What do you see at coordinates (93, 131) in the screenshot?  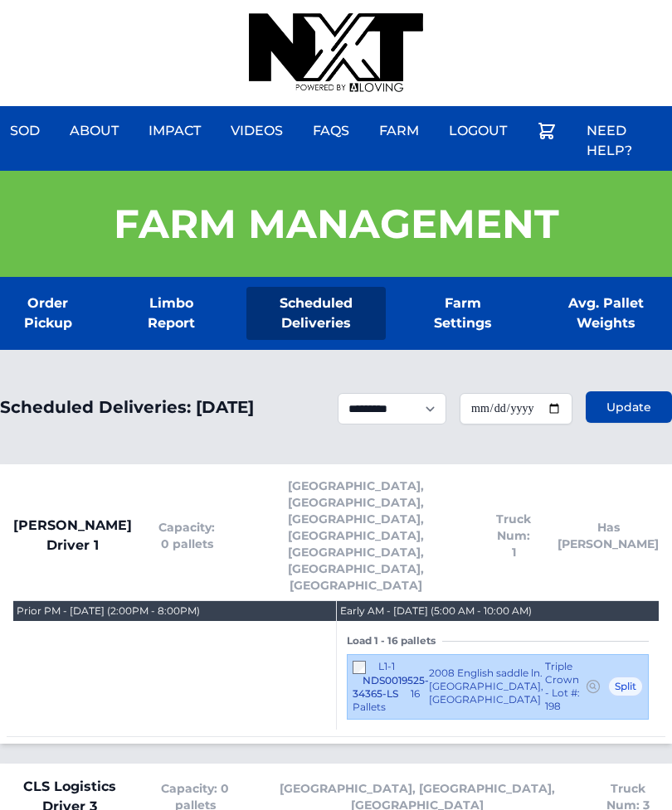 I see `a: About` at bounding box center [93, 131].